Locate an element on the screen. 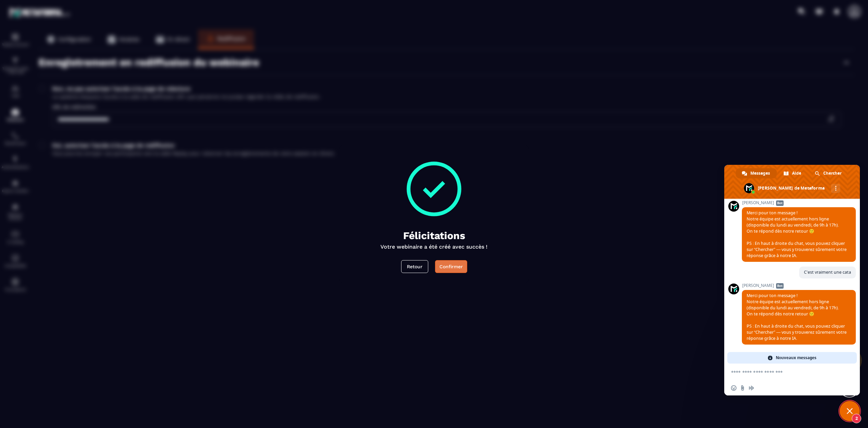 The height and width of the screenshot is (428, 868). span: Nouveaux messages is located at coordinates (796, 358).